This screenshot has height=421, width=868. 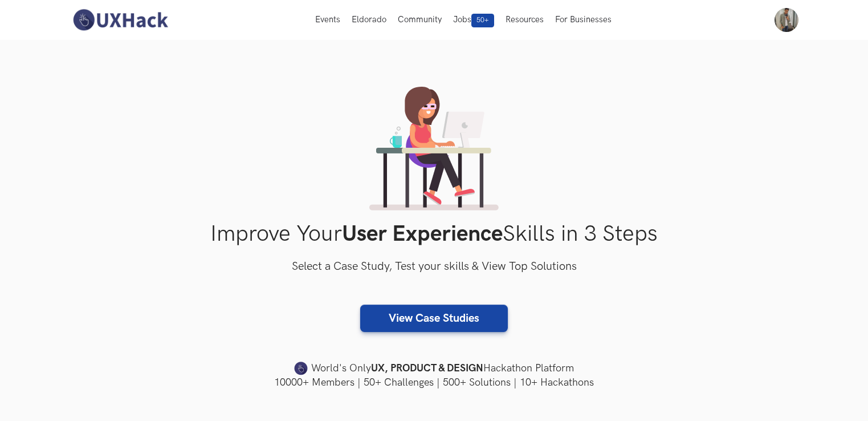 What do you see at coordinates (786, 20) in the screenshot?
I see `img: Your profile pic` at bounding box center [786, 20].